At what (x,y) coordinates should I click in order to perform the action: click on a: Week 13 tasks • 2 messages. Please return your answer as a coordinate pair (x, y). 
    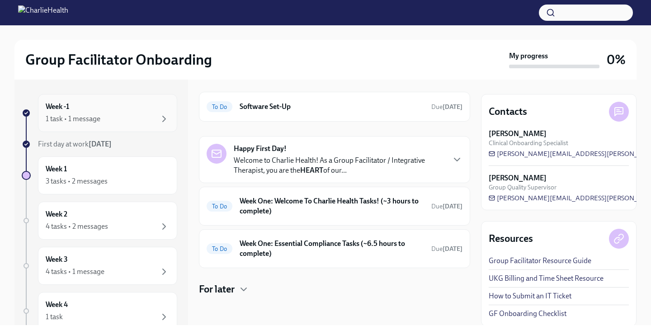
    Looking at the image, I should click on (99, 175).